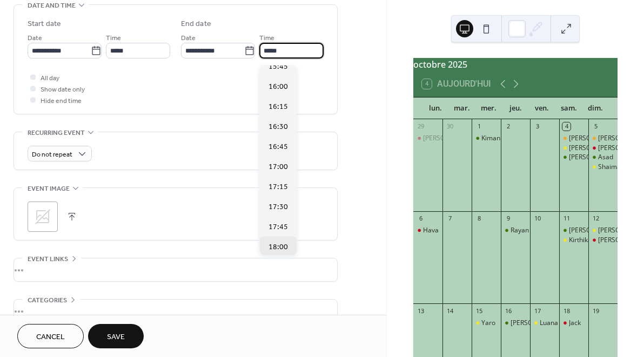  What do you see at coordinates (436, 108) in the screenshot?
I see `div: lun.` at bounding box center [436, 108].